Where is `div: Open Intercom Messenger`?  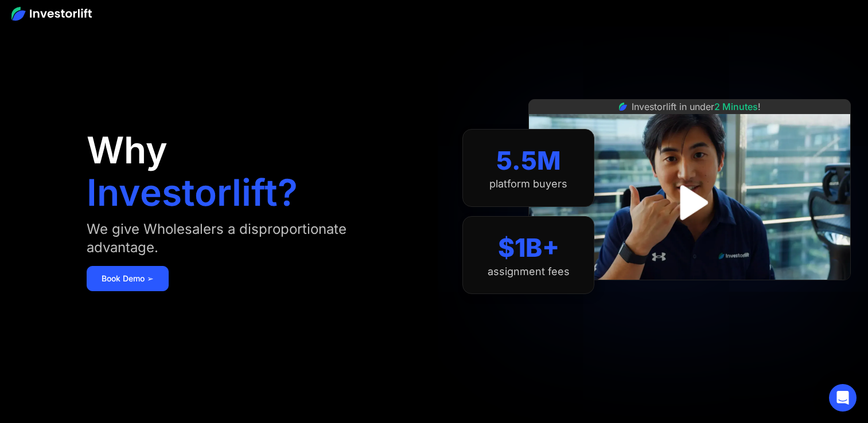 div: Open Intercom Messenger is located at coordinates (843, 398).